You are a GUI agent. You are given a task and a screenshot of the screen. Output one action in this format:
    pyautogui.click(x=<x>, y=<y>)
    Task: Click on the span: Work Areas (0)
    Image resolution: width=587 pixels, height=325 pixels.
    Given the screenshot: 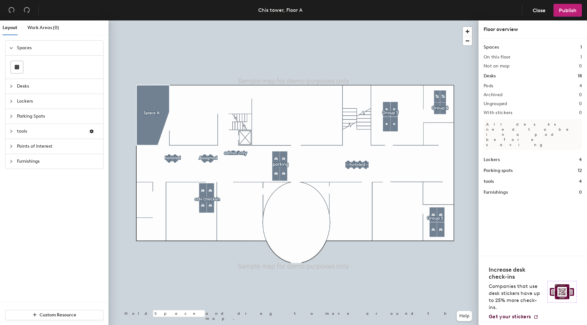 What is the action you would take?
    pyautogui.click(x=43, y=27)
    